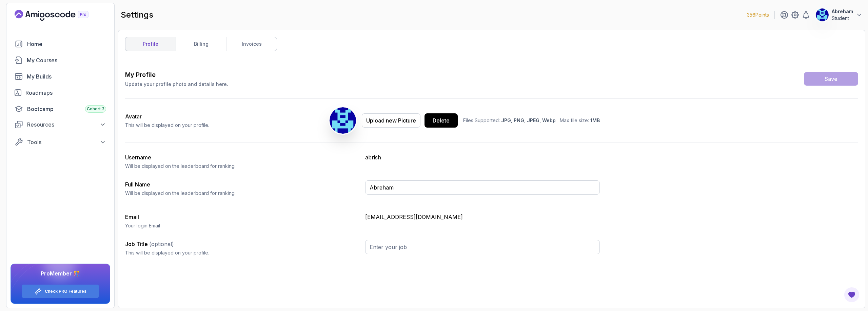 Image resolution: width=868 pixels, height=311 pixels. Describe the element at coordinates (61, 292) in the screenshot. I see `button: Check PRO Features` at that location.